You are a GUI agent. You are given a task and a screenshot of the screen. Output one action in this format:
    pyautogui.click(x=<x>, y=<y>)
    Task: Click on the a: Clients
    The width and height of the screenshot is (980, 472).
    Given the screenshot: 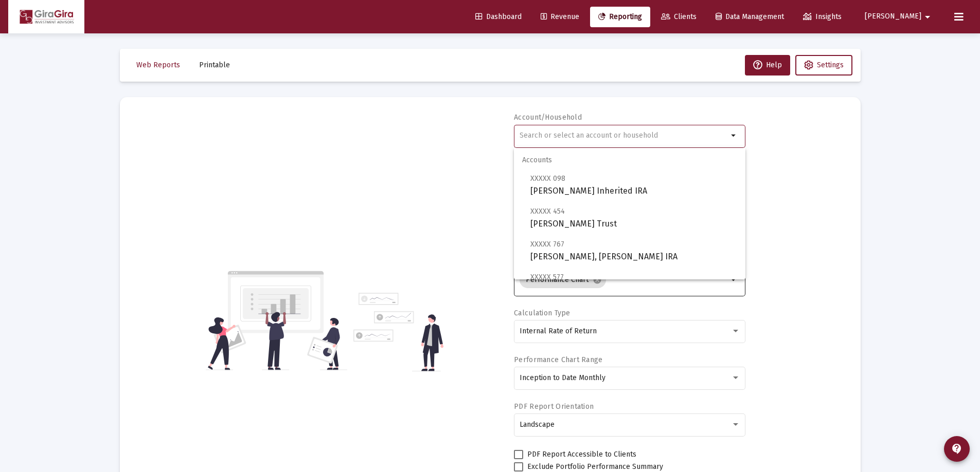 What is the action you would take?
    pyautogui.click(x=678, y=17)
    